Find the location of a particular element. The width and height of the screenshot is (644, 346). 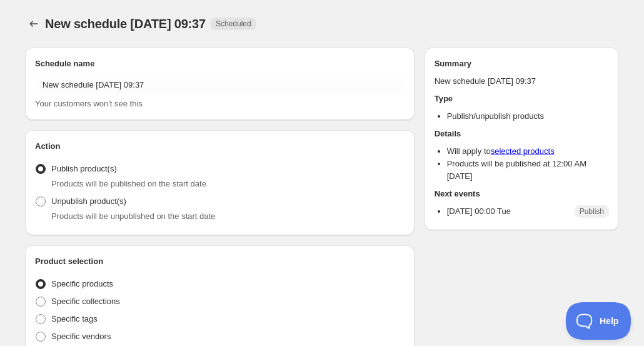

span: Unpublish product(s) is located at coordinates (89, 201).